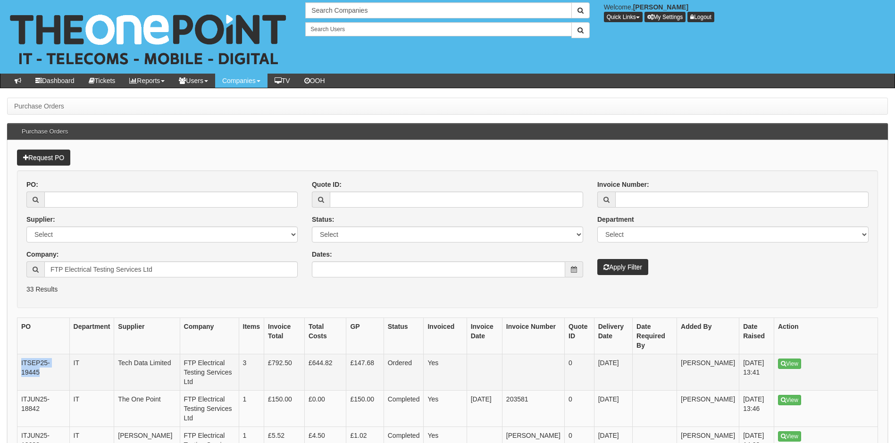 The width and height of the screenshot is (895, 443). What do you see at coordinates (43, 336) in the screenshot?
I see `th: PO` at bounding box center [43, 336].